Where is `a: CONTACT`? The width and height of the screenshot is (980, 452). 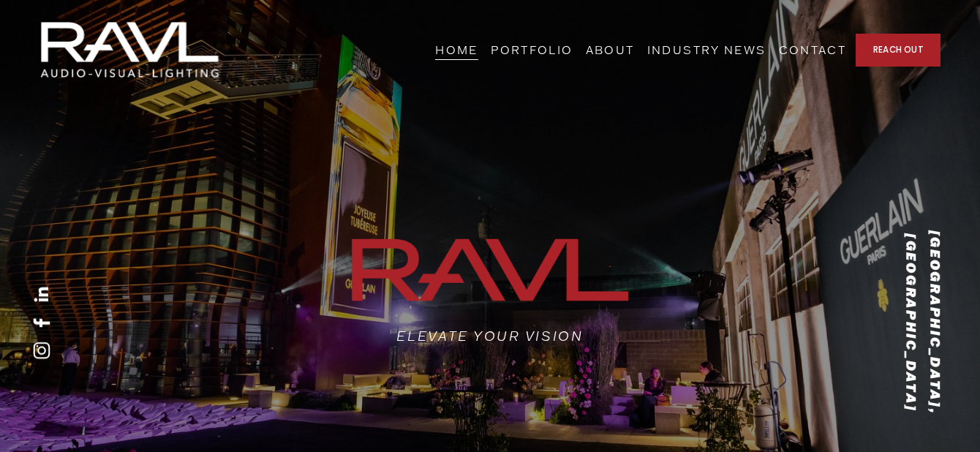
a: CONTACT is located at coordinates (813, 50).